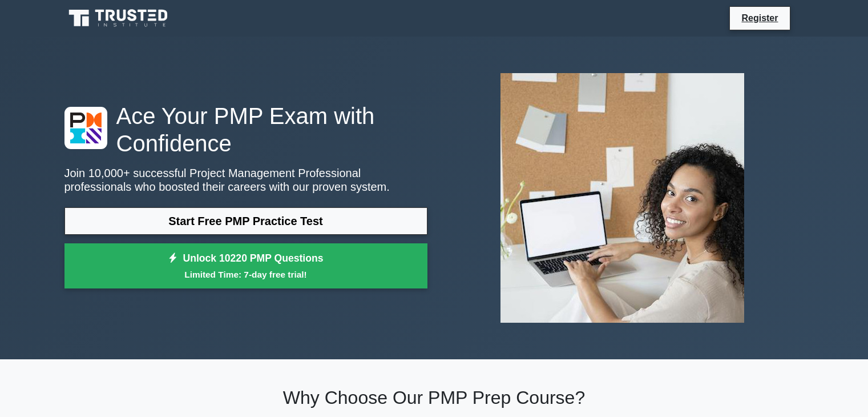 Image resolution: width=868 pixels, height=417 pixels. I want to click on h1: Ace Your PMP Exam with Confidence, so click(246, 130).